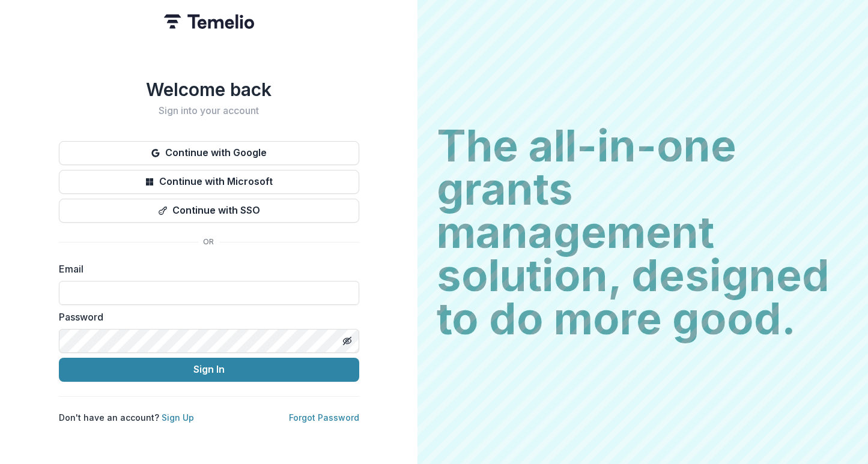 The height and width of the screenshot is (464, 868). Describe the element at coordinates (347, 341) in the screenshot. I see `button: Toggle password visibility` at that location.